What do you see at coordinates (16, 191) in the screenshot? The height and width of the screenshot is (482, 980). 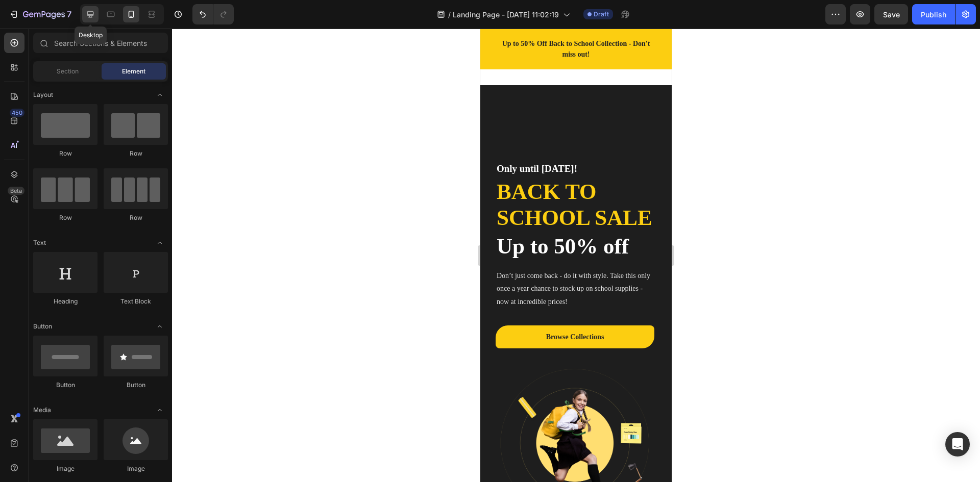 I see `div: Beta` at bounding box center [16, 191].